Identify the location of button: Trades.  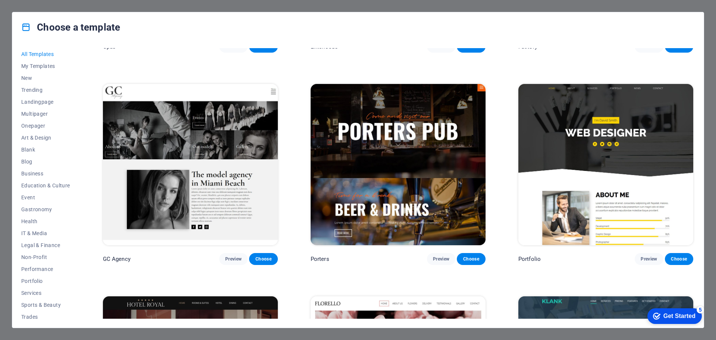
(46, 317).